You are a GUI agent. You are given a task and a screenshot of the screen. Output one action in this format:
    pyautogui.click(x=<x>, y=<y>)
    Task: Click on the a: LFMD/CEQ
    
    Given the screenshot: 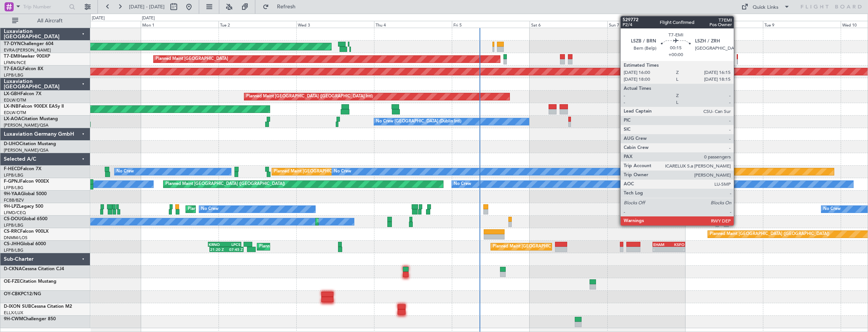 What is the action you would take?
    pyautogui.click(x=15, y=213)
    